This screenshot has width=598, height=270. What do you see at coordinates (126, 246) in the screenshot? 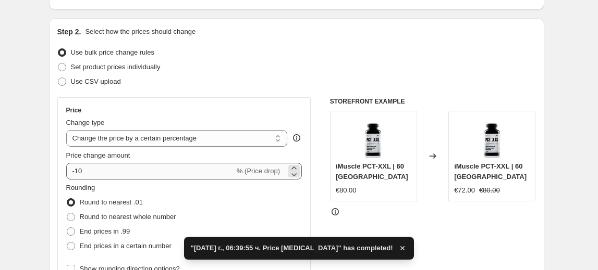
I see `span: End prices in a certain number` at bounding box center [126, 246].